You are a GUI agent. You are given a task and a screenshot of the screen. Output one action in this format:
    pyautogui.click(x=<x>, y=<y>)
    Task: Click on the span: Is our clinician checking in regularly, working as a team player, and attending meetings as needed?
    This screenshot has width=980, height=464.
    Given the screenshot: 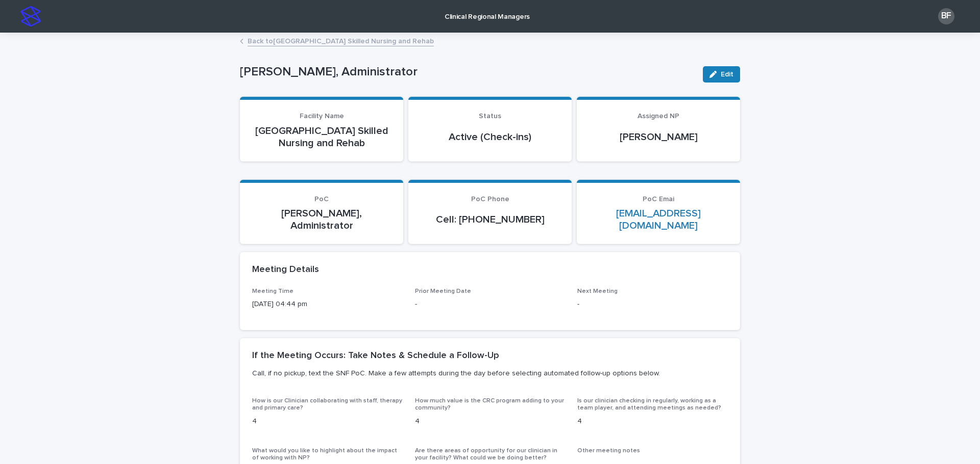 What is the action you would take?
    pyautogui.click(x=649, y=404)
    